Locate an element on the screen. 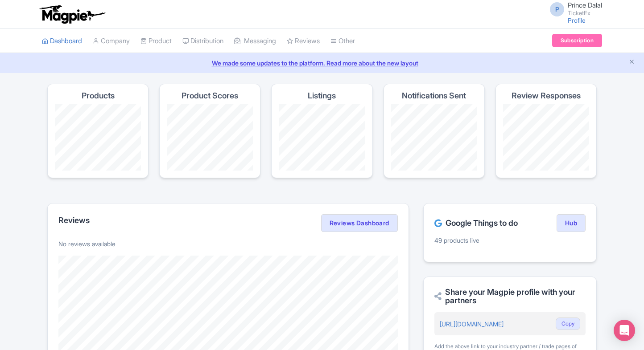 The height and width of the screenshot is (350, 644). a: Subscription is located at coordinates (577, 41).